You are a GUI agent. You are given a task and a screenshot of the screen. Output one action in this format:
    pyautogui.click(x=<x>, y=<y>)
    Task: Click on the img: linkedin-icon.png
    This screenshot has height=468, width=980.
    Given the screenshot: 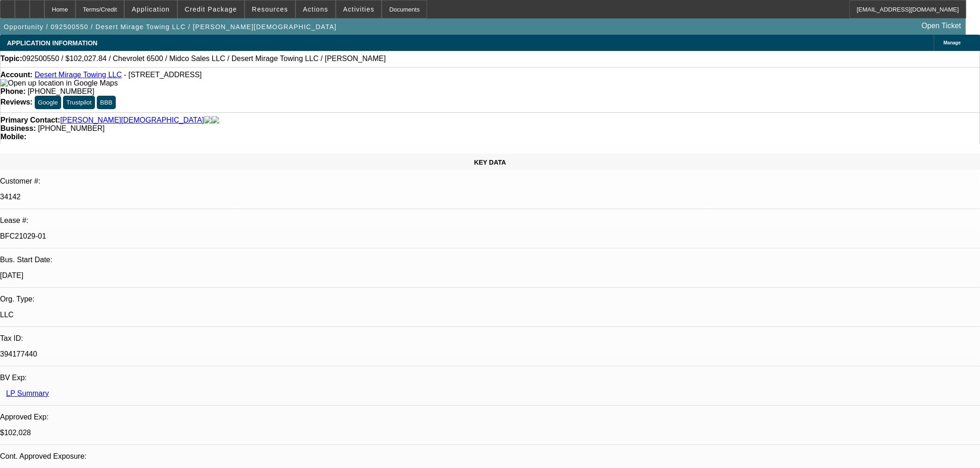 What is the action you would take?
    pyautogui.click(x=215, y=121)
    